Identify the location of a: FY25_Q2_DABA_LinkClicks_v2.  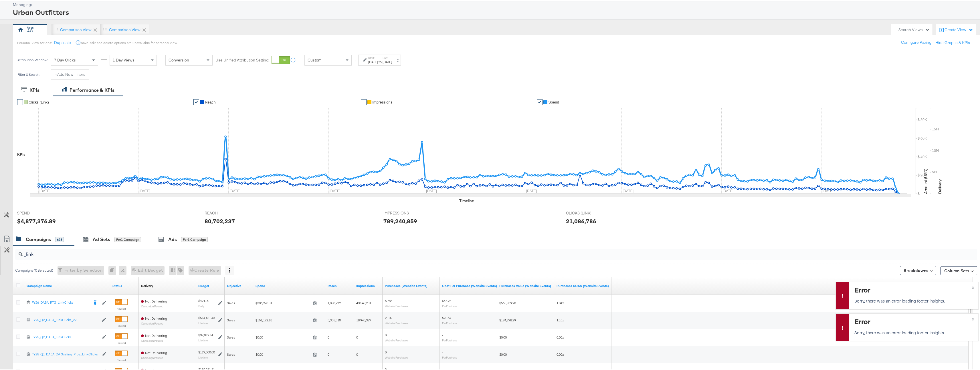
(66, 319).